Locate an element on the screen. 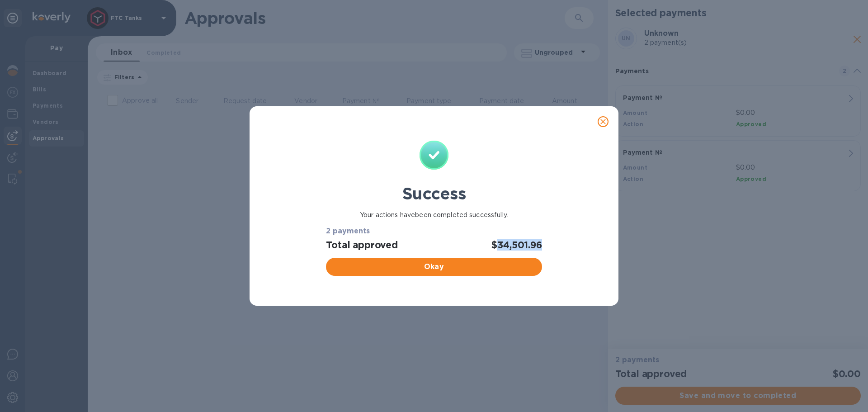 The image size is (868, 412). p: Your actions have been completed successfully. is located at coordinates (434, 215).